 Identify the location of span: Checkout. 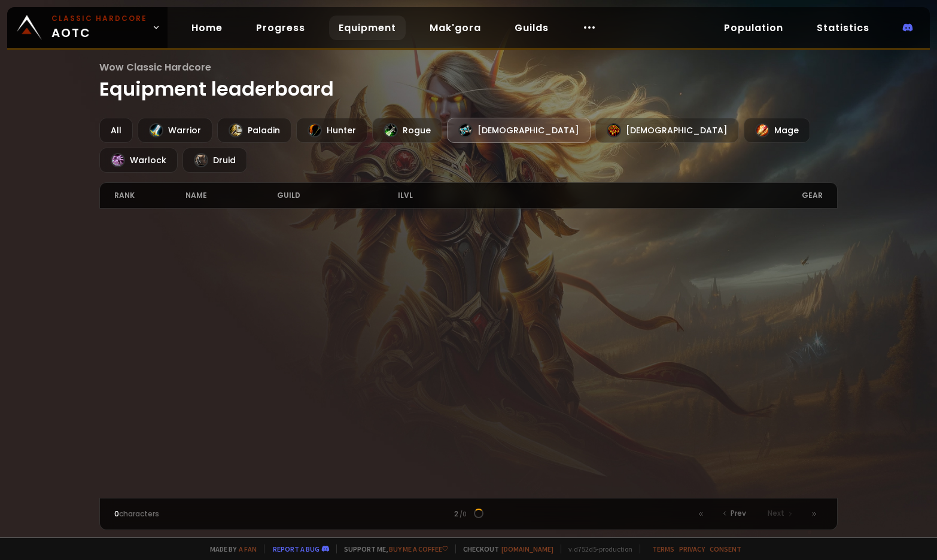
(505, 549).